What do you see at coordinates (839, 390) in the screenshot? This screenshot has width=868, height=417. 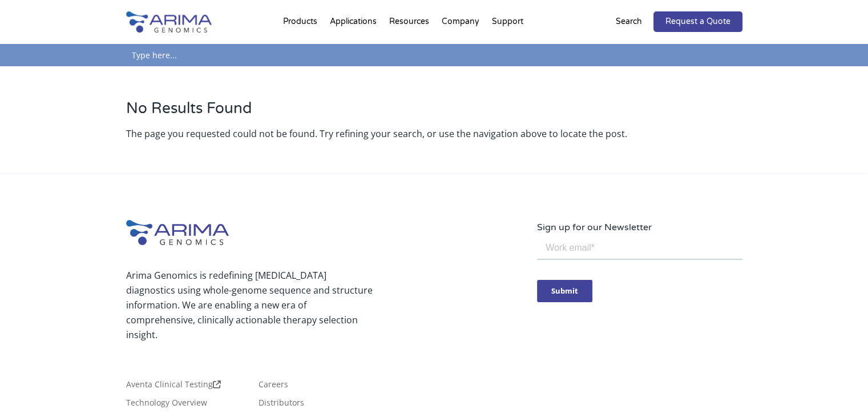 I see `div: Chat Widget` at bounding box center [839, 390].